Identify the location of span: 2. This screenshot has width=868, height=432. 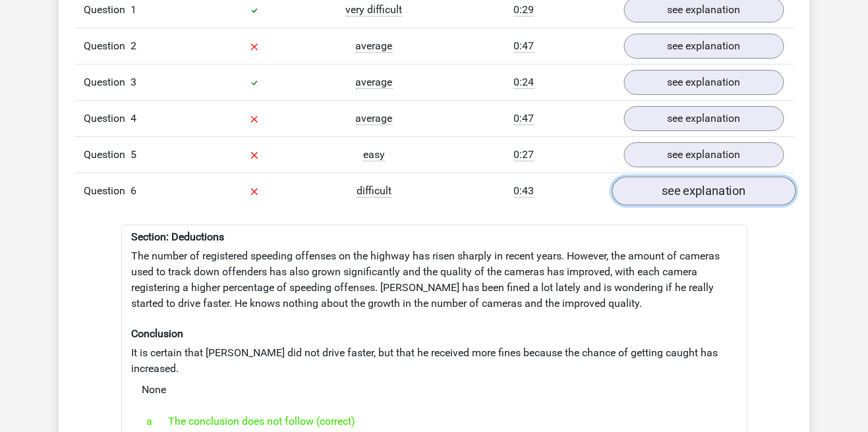
(133, 45).